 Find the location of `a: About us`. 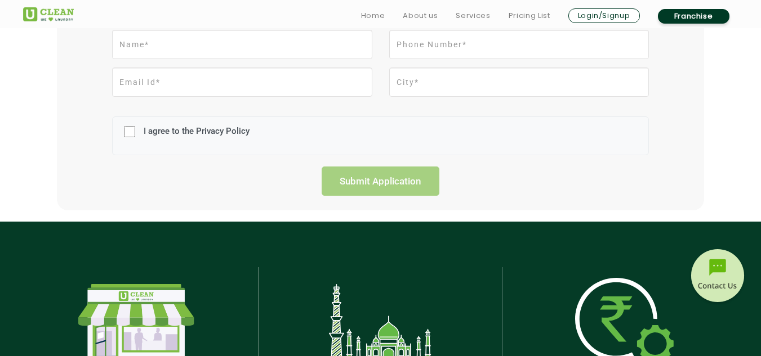

a: About us is located at coordinates (420, 16).